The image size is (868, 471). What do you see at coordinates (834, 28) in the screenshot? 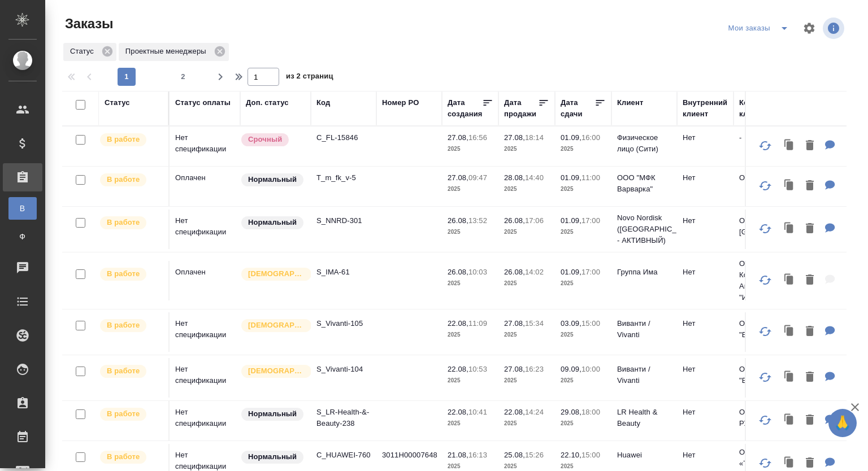
I see `span: Посмотреть информацию` at bounding box center [834, 28].